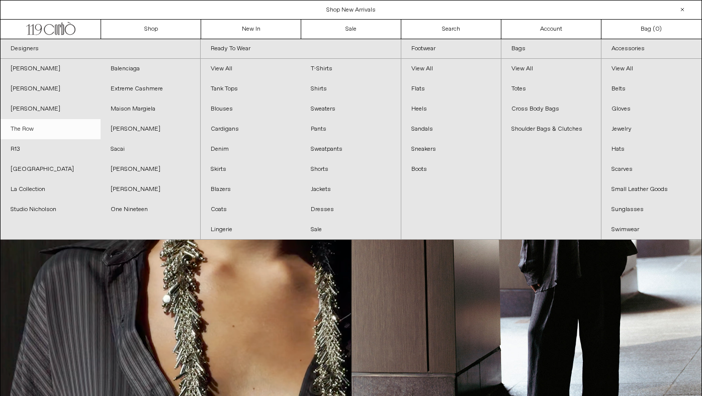 The image size is (702, 396). Describe the element at coordinates (50, 129) in the screenshot. I see `a: The Row` at that location.